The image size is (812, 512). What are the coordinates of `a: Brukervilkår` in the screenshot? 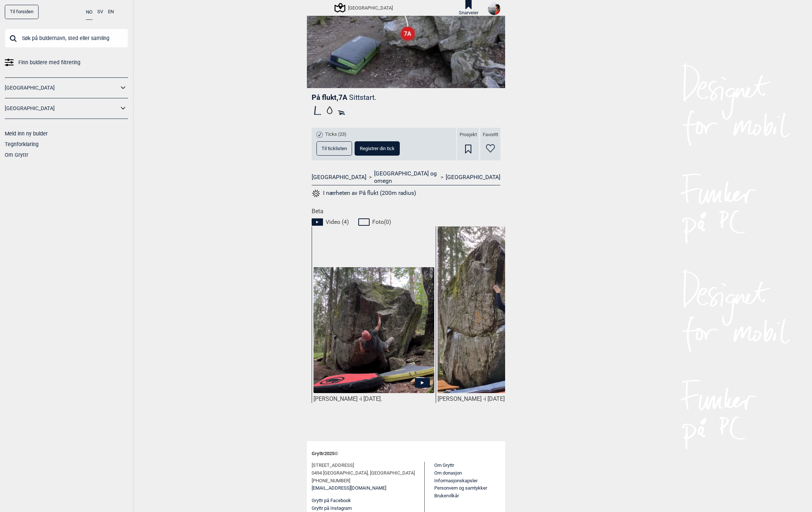 It's located at (447, 496).